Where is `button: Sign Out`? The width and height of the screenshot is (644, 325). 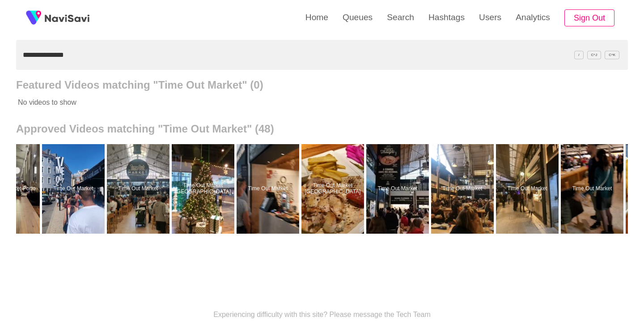
button: Sign Out is located at coordinates (589, 18).